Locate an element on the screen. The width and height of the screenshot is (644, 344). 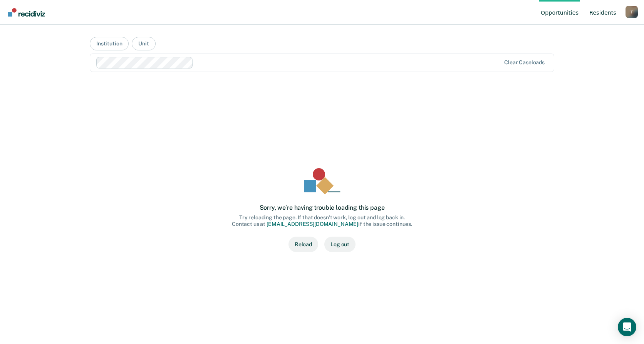
button: Institution is located at coordinates (109, 44).